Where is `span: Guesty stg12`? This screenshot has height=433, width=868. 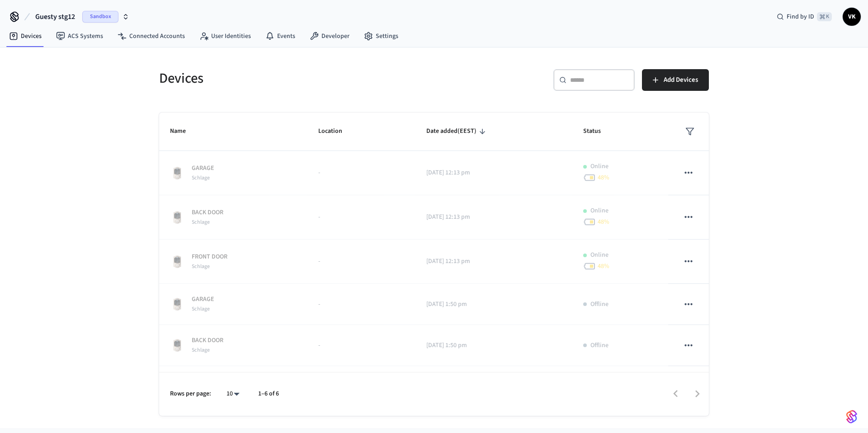 span: Guesty stg12 is located at coordinates (55, 17).